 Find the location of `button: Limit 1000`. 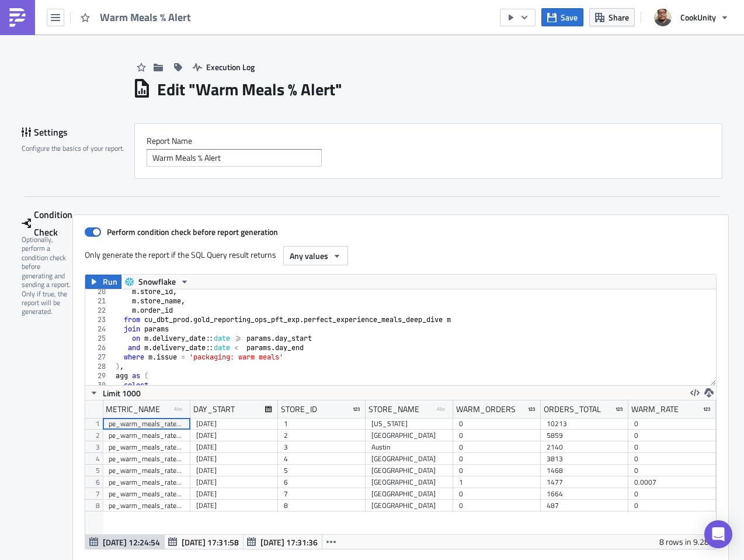

button: Limit 1000 is located at coordinates (115, 392).